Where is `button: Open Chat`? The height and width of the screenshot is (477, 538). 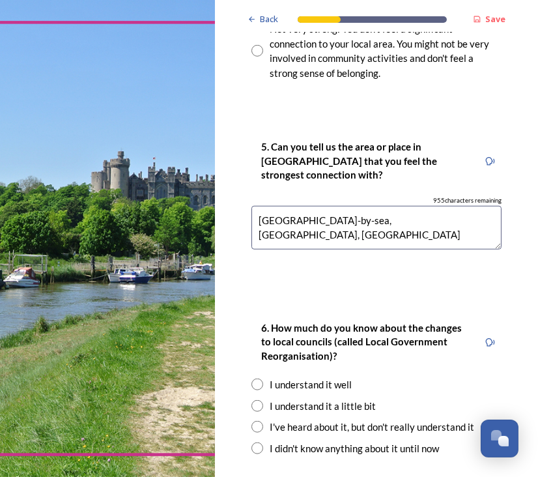 button: Open Chat is located at coordinates (500, 439).